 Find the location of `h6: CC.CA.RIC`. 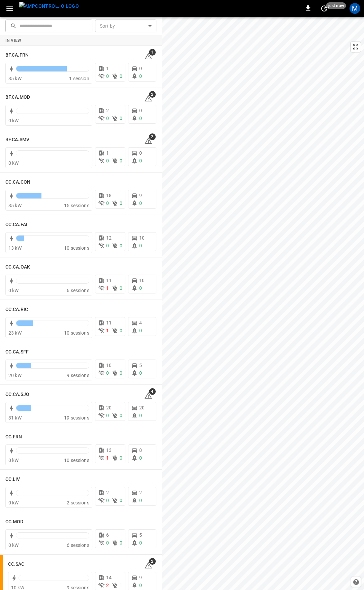

h6: CC.CA.RIC is located at coordinates (16, 310).